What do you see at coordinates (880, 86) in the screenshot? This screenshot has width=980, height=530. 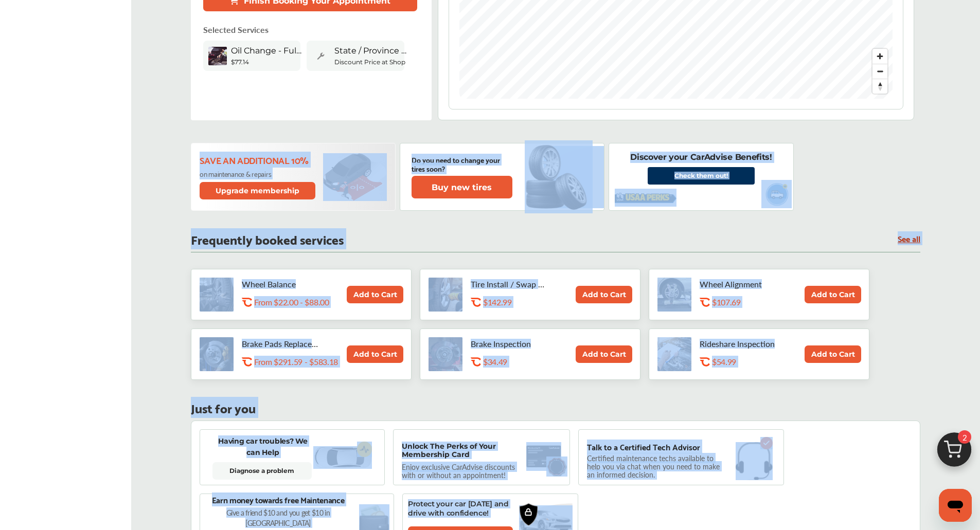 I see `button: Reset bearing to north` at bounding box center [880, 86].